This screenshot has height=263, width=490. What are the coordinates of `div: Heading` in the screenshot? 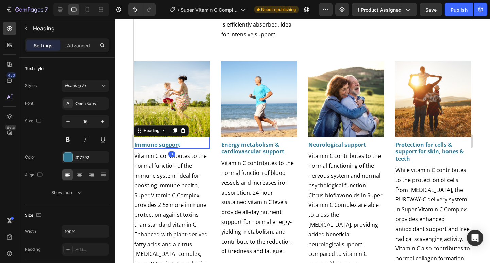 It's located at (18, 112).